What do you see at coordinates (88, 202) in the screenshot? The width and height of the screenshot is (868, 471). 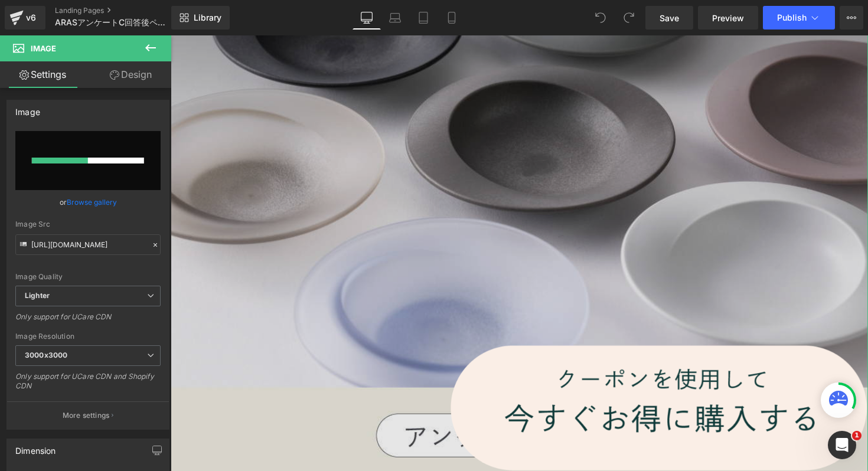 I see `div: or` at bounding box center [88, 202].